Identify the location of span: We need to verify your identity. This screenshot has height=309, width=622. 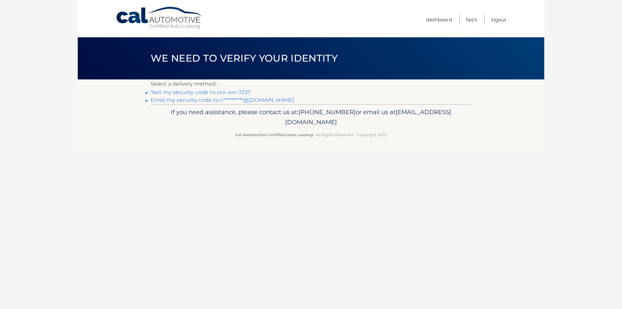
(244, 58).